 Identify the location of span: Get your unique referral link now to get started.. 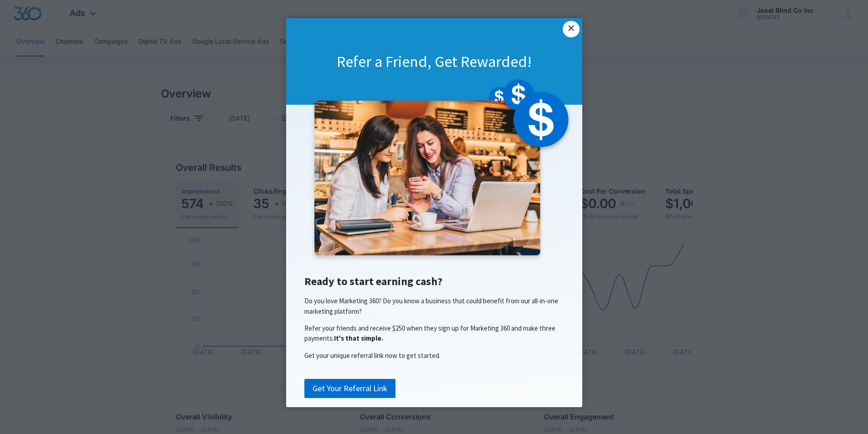
(372, 355).